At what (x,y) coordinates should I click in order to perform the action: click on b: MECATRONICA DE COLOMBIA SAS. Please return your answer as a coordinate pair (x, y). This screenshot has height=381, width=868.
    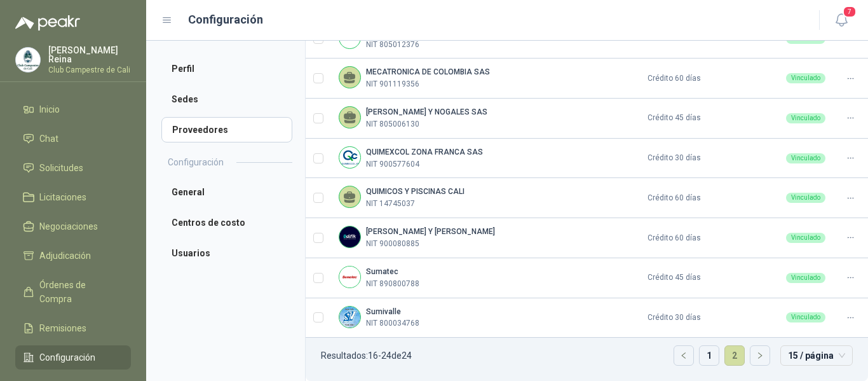
    Looking at the image, I should click on (428, 72).